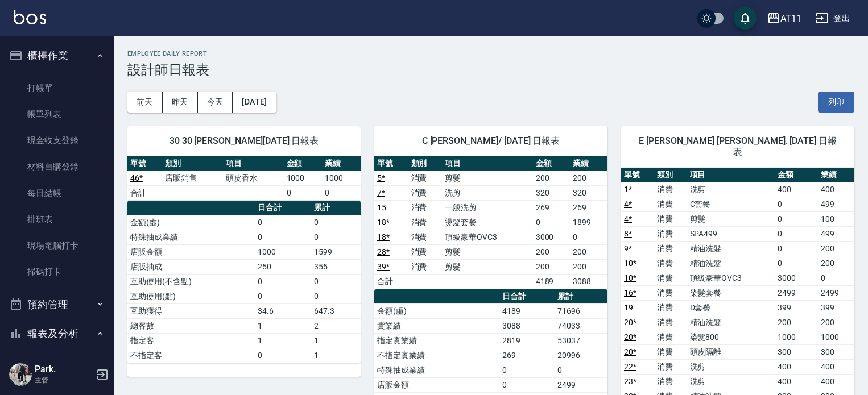 The height and width of the screenshot is (395, 868). What do you see at coordinates (191, 296) in the screenshot?
I see `td: 互助使用(點)` at bounding box center [191, 296].